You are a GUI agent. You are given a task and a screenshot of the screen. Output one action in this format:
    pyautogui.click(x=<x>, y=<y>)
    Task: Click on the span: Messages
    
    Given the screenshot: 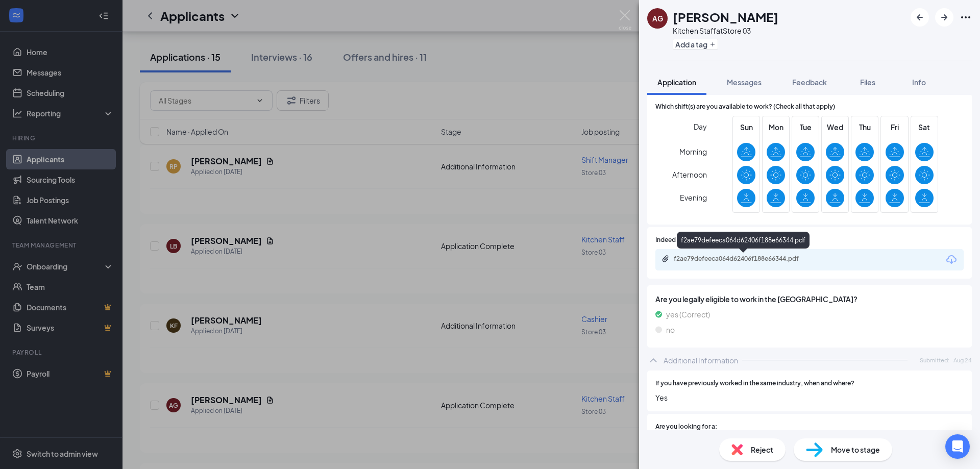 What is the action you would take?
    pyautogui.click(x=744, y=82)
    